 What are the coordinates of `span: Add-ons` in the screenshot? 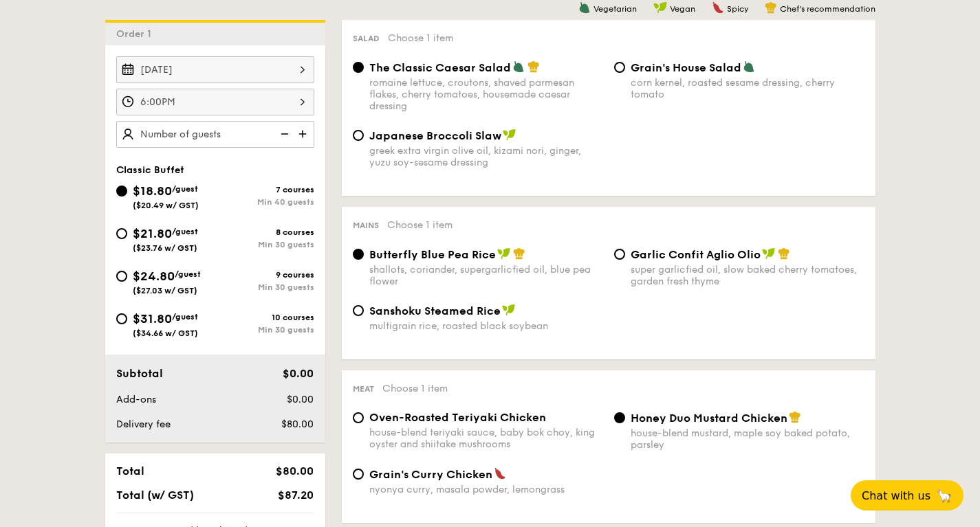 It's located at (136, 400).